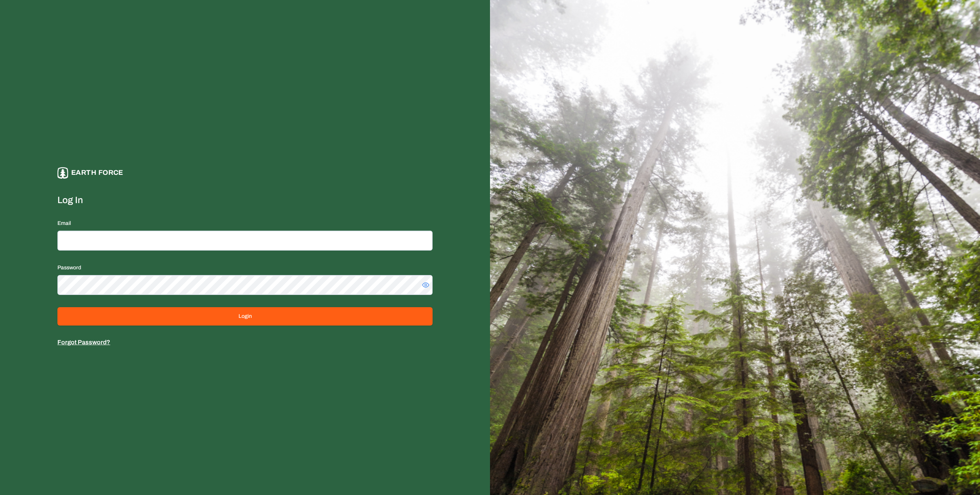  Describe the element at coordinates (245, 200) in the screenshot. I see `label: Log In` at that location.